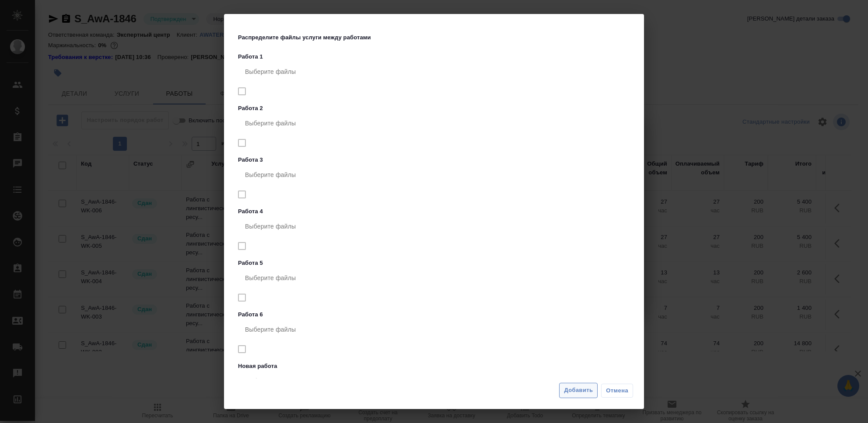 The width and height of the screenshot is (868, 423). Describe the element at coordinates (436, 315) in the screenshot. I see `p: Работа 6` at that location.